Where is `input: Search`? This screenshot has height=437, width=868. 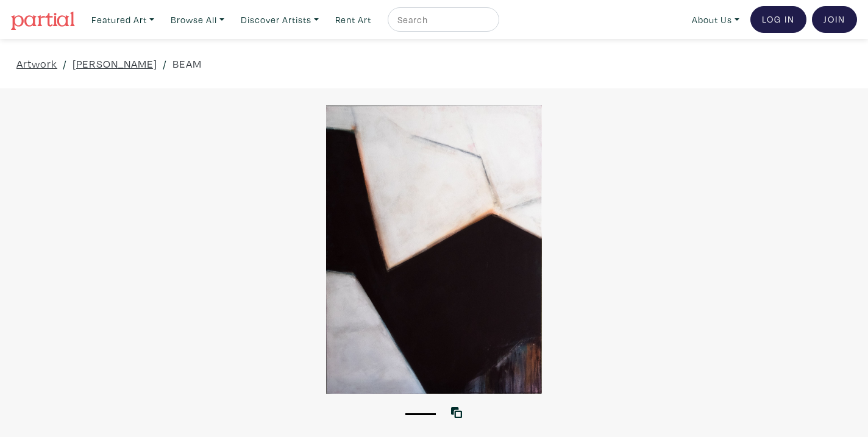
input: Search is located at coordinates (442, 20).